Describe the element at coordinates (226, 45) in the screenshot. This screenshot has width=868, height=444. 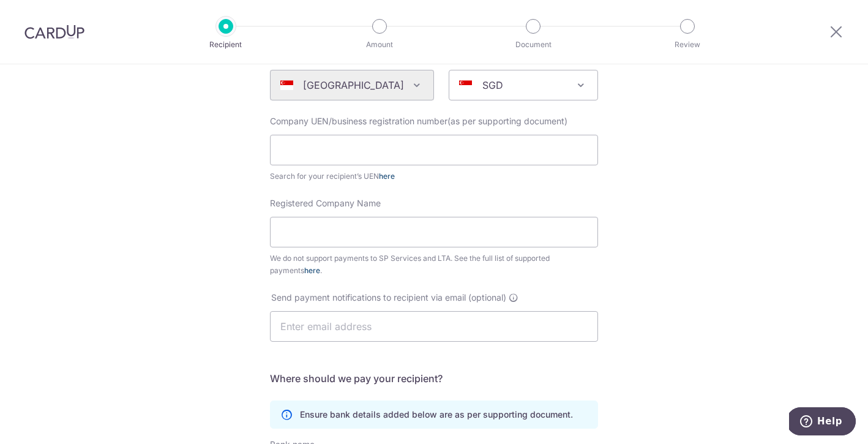
I see `p: Recipient` at that location.